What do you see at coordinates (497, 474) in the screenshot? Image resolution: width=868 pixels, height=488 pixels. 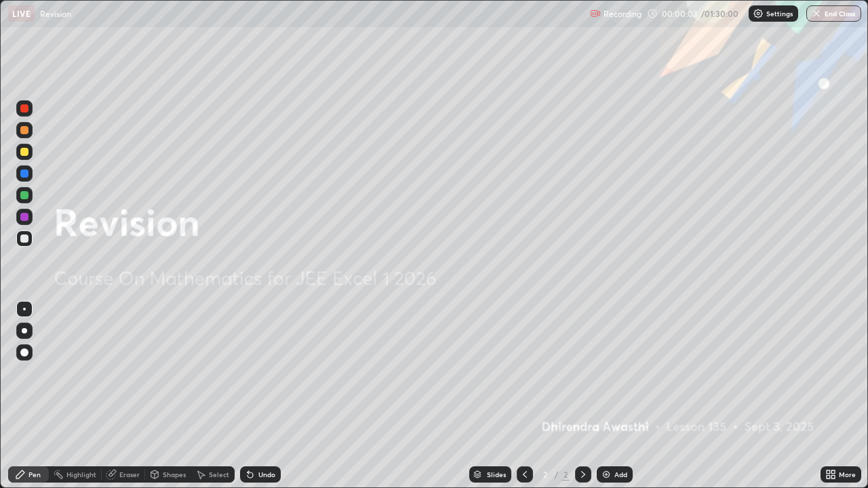 I see `div: Slides` at bounding box center [497, 474].